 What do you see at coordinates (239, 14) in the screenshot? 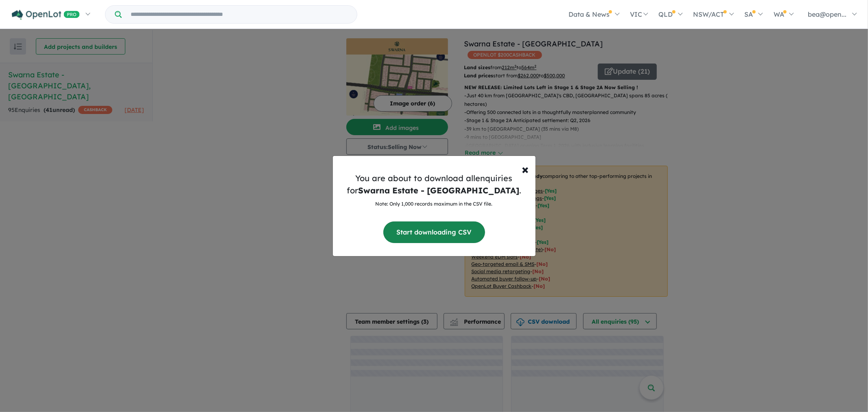
I see `input: Try estate name, suburb, builder or developer` at bounding box center [239, 14].